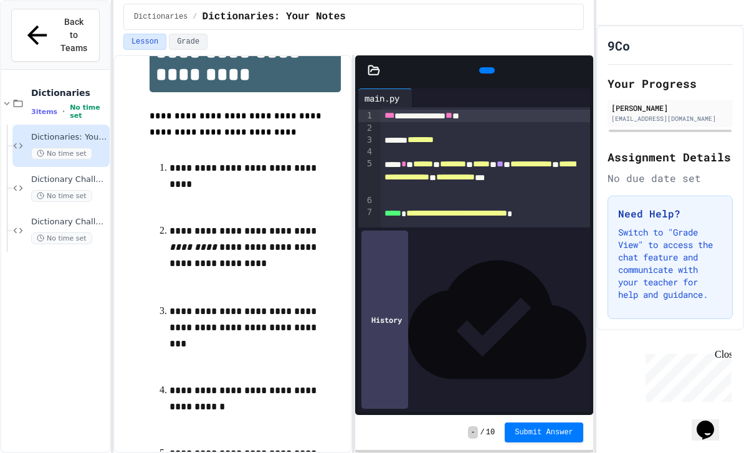 Image resolution: width=744 pixels, height=453 pixels. What do you see at coordinates (619, 45) in the screenshot?
I see `h1: 9Co` at bounding box center [619, 45].